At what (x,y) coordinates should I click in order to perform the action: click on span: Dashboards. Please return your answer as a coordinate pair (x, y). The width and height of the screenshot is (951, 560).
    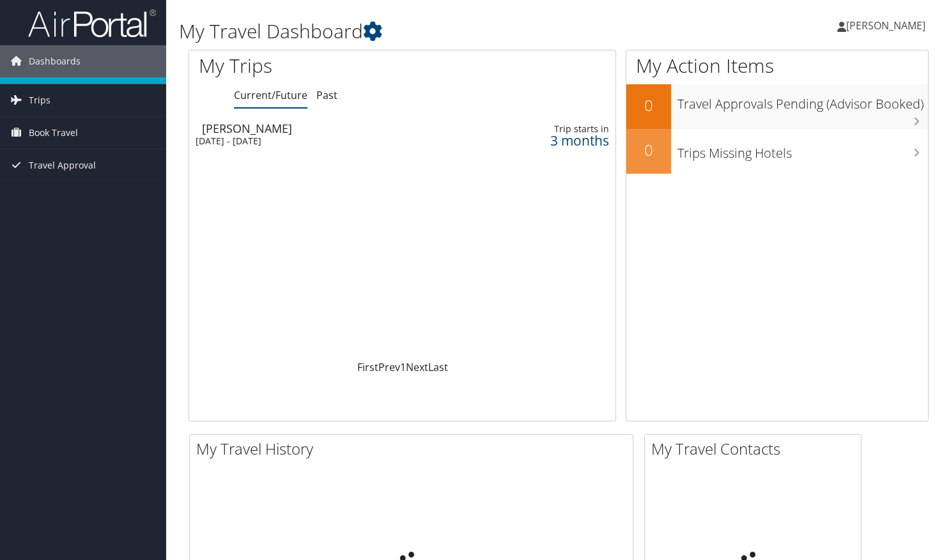
    Looking at the image, I should click on (54, 61).